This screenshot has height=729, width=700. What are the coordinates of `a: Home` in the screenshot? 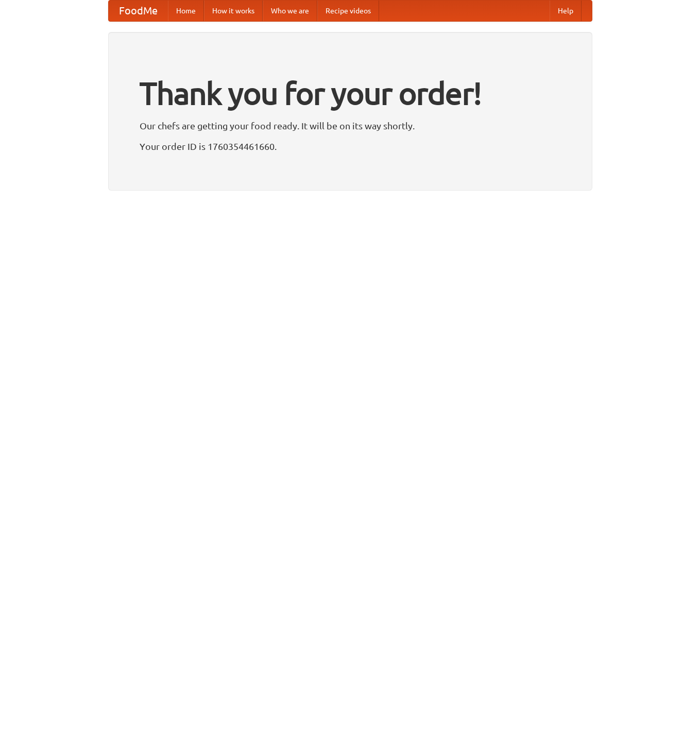 It's located at (186, 11).